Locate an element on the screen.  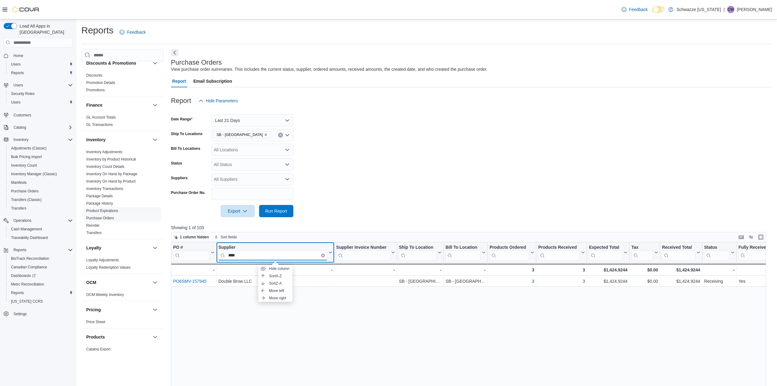
span: Promotion Details is located at coordinates (101, 83).